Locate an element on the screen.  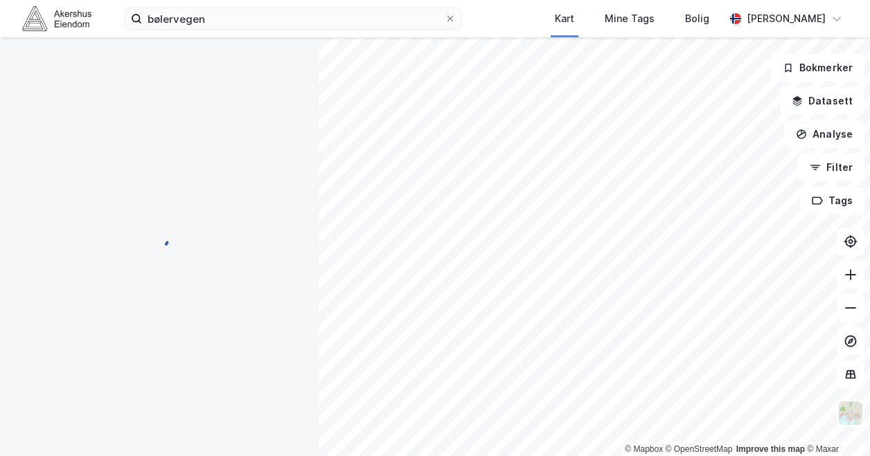
a: Improve this map is located at coordinates (770, 449).